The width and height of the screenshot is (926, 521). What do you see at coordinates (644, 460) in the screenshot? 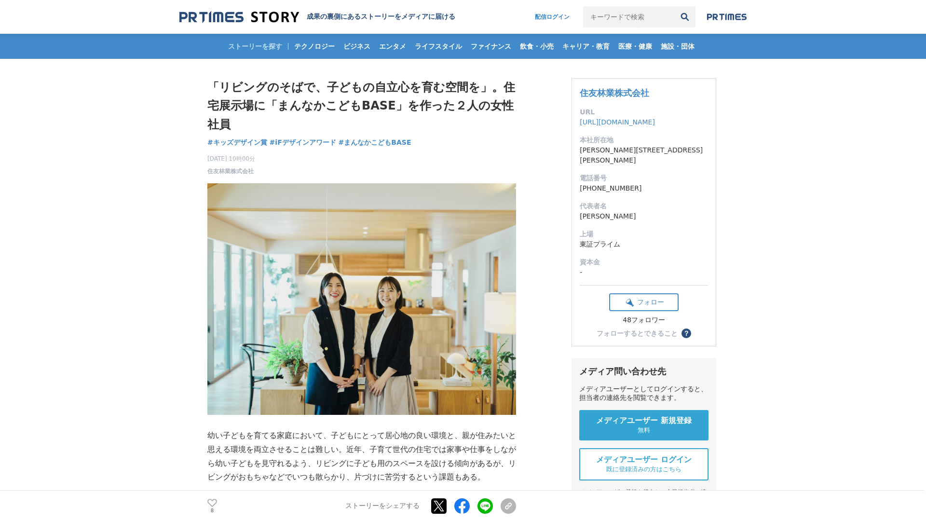
I see `span: メディアユーザー ログイン` at bounding box center [644, 460].